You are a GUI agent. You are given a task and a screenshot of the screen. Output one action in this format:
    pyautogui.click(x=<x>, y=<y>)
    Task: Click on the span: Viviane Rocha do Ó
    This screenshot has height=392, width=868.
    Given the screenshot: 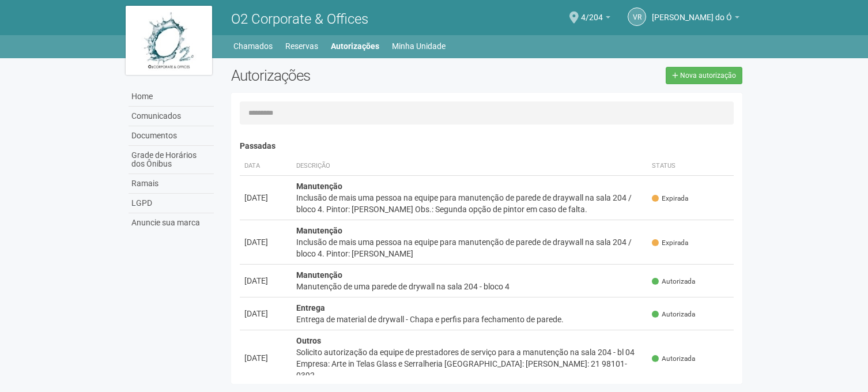 What is the action you would take?
    pyautogui.click(x=691, y=12)
    